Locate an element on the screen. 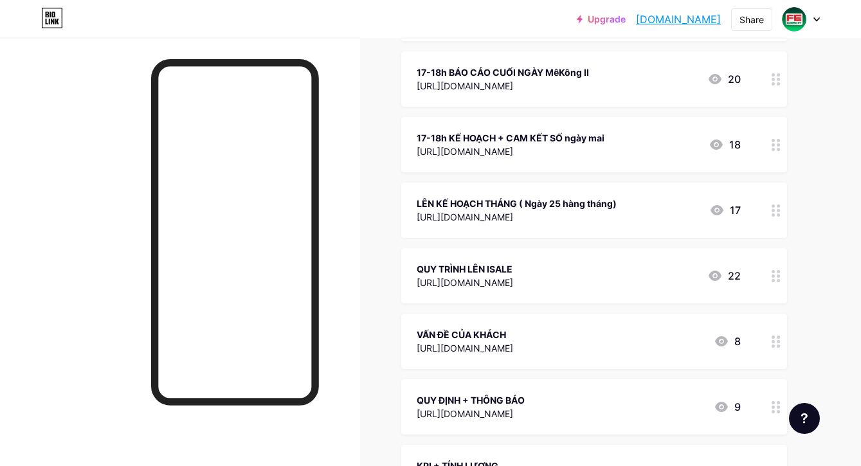  img: dt4 is located at coordinates (794, 19).